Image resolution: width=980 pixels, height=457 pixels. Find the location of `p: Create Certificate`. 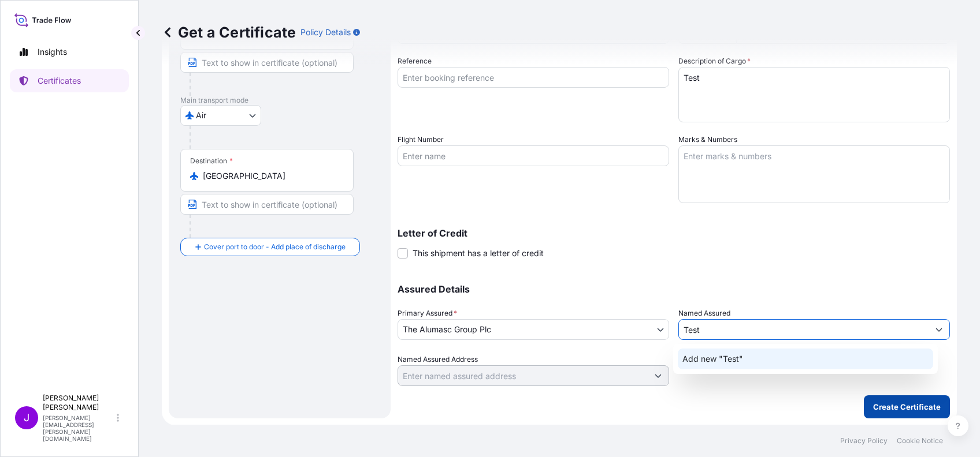

p: Create Certificate is located at coordinates (907, 407).